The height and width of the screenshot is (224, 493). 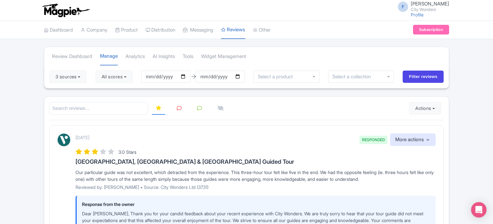 What do you see at coordinates (373, 140) in the screenshot?
I see `span: RESPONDED` at bounding box center [373, 140].